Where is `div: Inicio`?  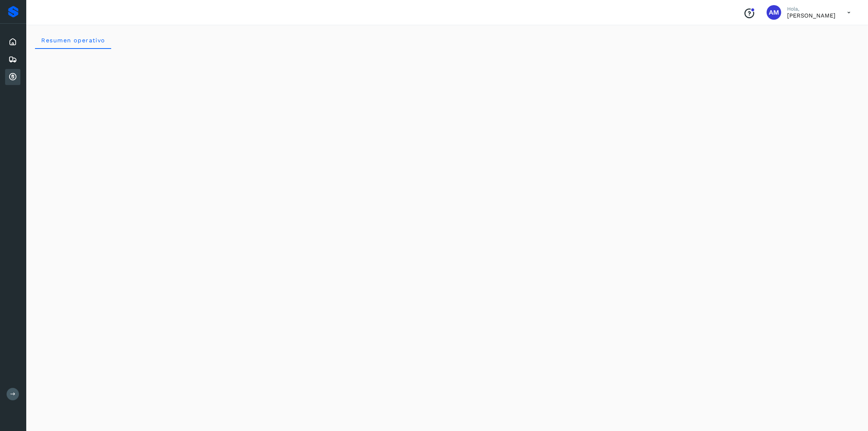
div: Inicio is located at coordinates (13, 42).